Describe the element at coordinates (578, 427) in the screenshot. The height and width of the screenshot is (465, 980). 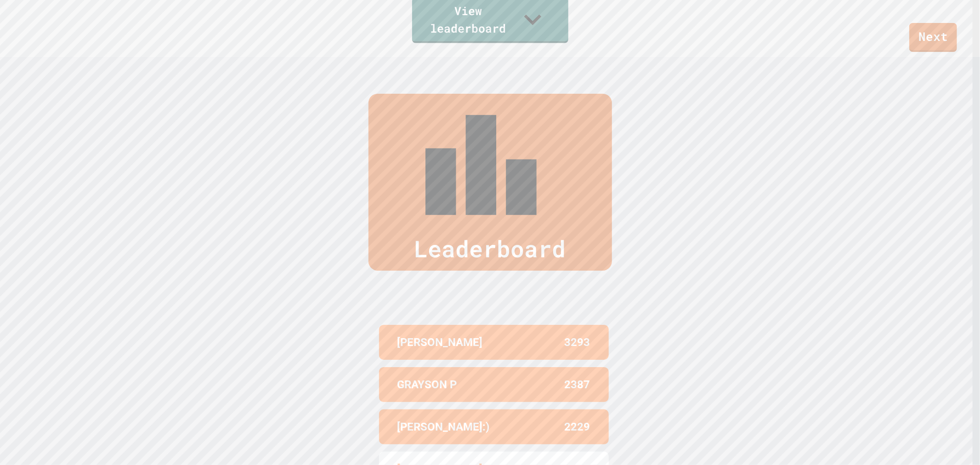
I see `p: 2229` at that location.